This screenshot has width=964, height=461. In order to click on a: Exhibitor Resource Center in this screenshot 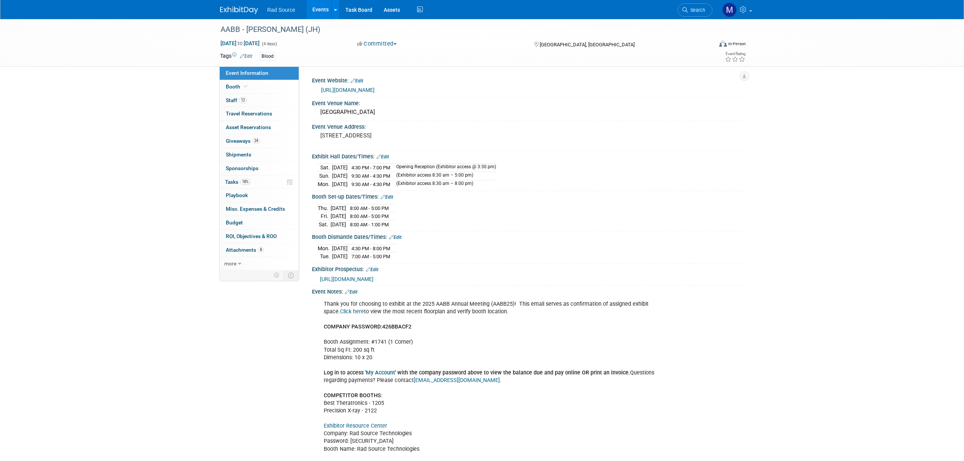, I will do `click(355, 425)`.